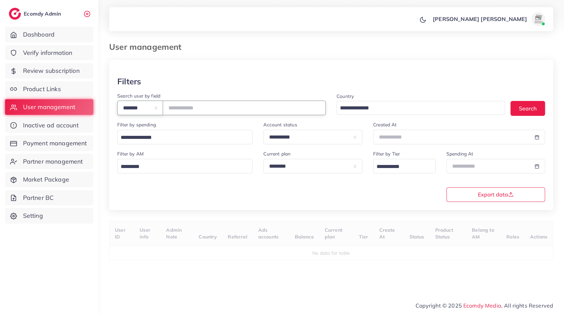 This screenshot has height=314, width=564. I want to click on a: Payment management, so click(49, 143).